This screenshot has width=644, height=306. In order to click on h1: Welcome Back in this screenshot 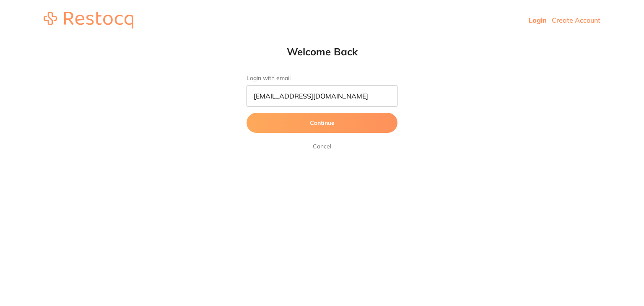, I will do `click(322, 51)`.